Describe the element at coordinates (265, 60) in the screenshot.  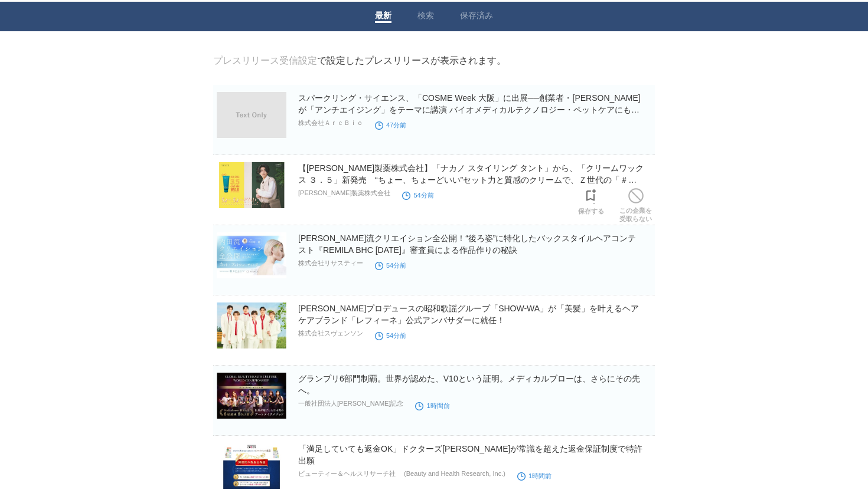
I see `a: プレスリリース受信設定` at that location.